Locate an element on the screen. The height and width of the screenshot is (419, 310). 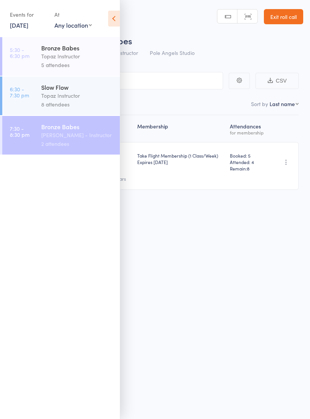
span: Attended: 4 is located at coordinates (248, 162).